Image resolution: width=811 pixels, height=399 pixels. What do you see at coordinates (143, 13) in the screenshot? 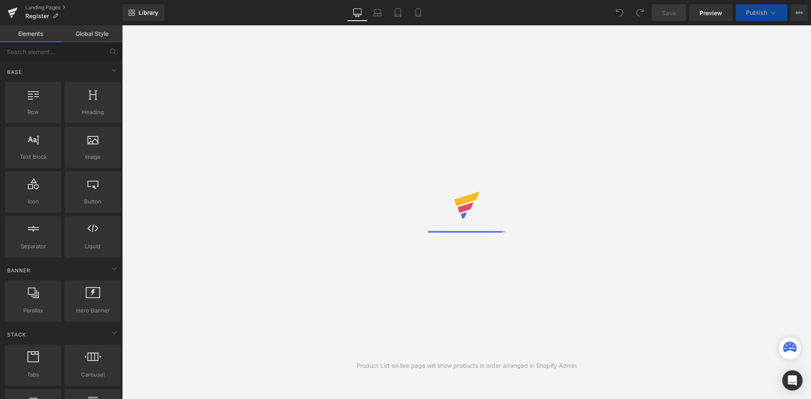
I see `a: New Library` at bounding box center [143, 13].